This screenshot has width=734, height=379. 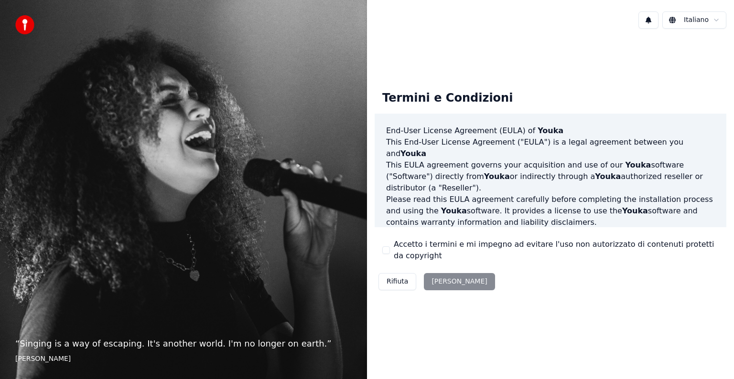 What do you see at coordinates (556, 250) in the screenshot?
I see `label: Accetto i termini e mi impegno ad evitare l'uso non autorizzato di contenuti protetti da copyright` at bounding box center [556, 250].